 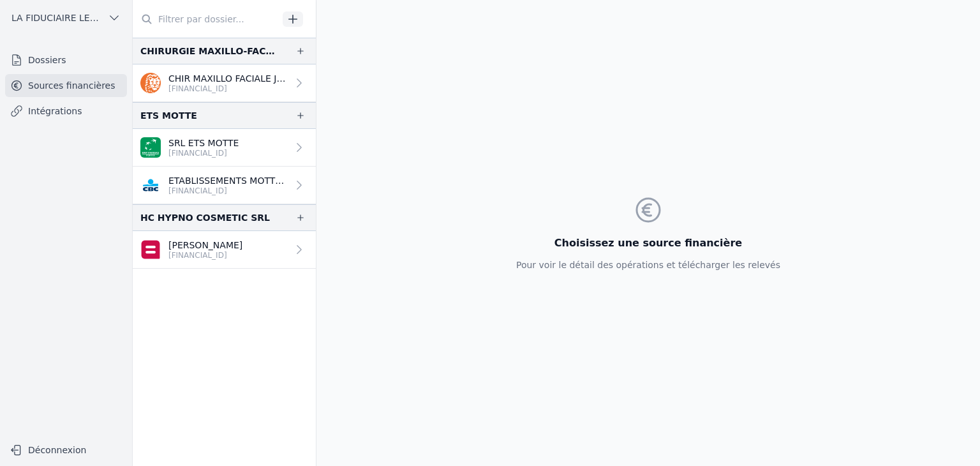 I want to click on div: HC HYPNO COSMETIC SRL, so click(x=205, y=218).